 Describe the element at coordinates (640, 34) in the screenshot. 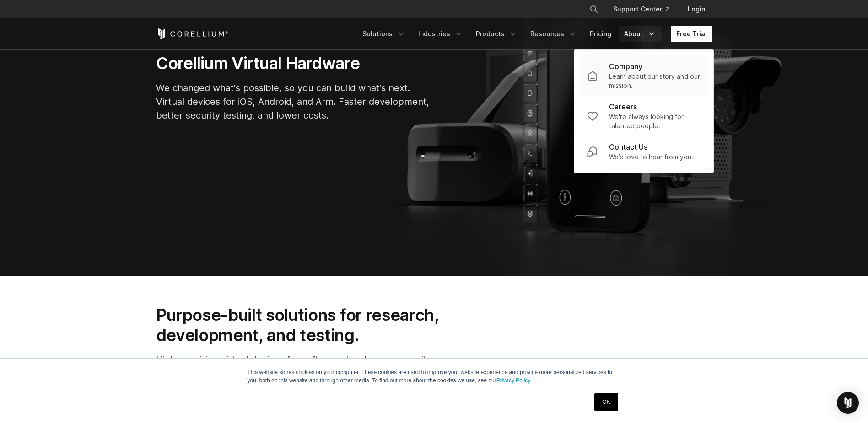

I see `a: About` at that location.